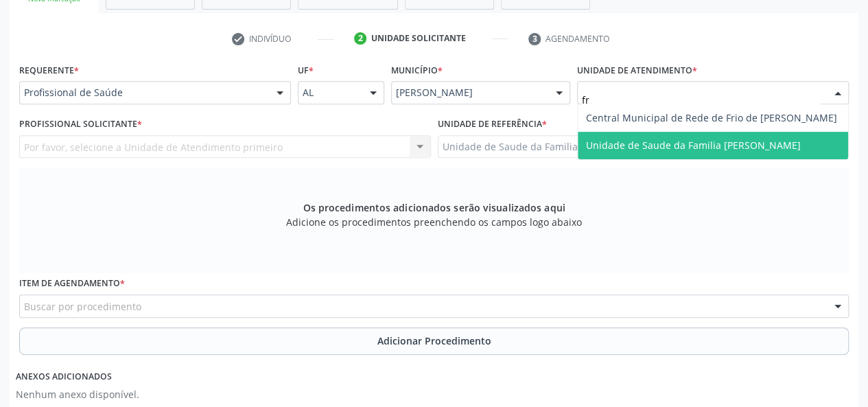  I want to click on input: Unidade de atendimento, so click(701, 99).